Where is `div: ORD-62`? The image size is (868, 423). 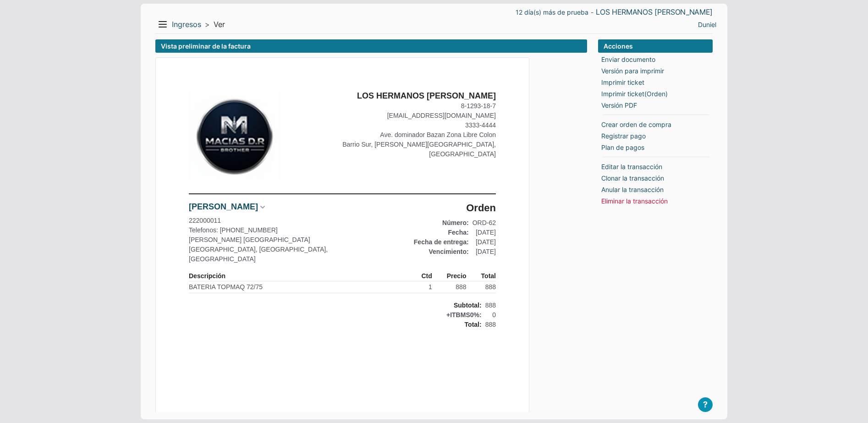 div: ORD-62 is located at coordinates (484, 223).